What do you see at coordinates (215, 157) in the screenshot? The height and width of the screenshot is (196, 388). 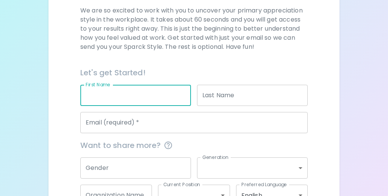 I see `label: Generation` at bounding box center [215, 157].